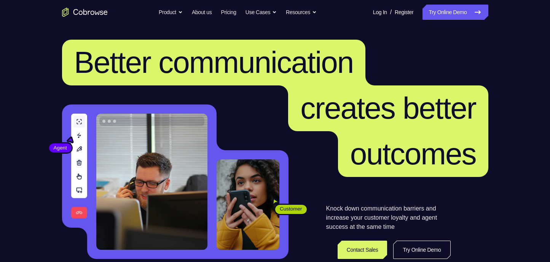 The width and height of the screenshot is (550, 262). Describe the element at coordinates (388, 217) in the screenshot. I see `p: Knock down communication barriers and increase your customer loyalty and agent success at the sam...` at that location.